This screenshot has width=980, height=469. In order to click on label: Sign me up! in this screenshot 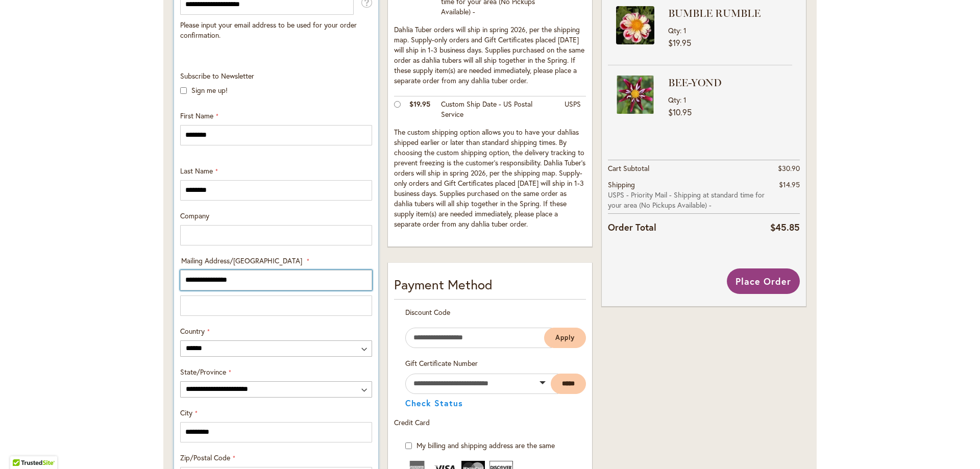, I will do `click(209, 90)`.